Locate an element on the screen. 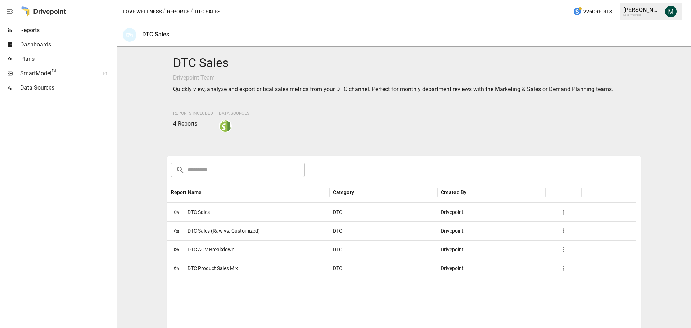  span: Reports is located at coordinates (68, 30).